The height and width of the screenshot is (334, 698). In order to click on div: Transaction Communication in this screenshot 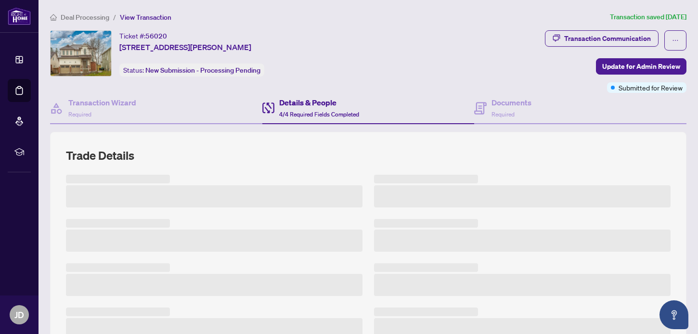, I will do `click(608, 39)`.